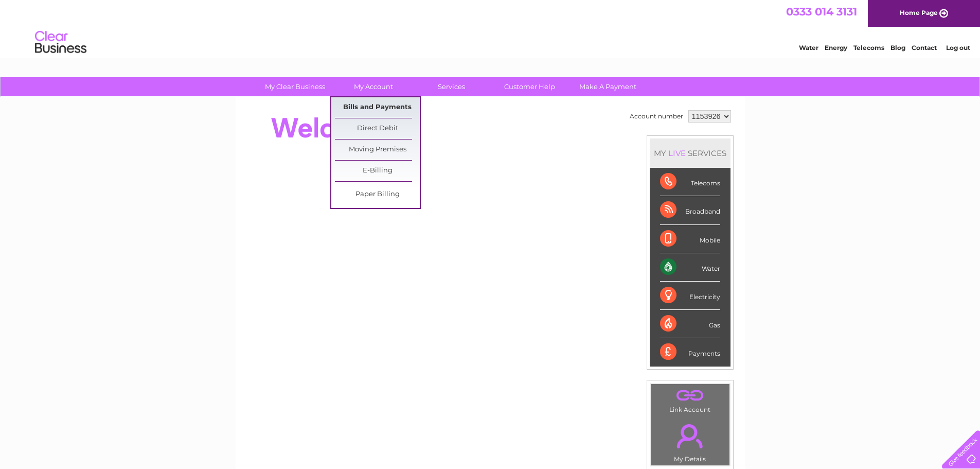 This screenshot has width=980, height=469. Describe the element at coordinates (809, 47) in the screenshot. I see `a: Water` at that location.